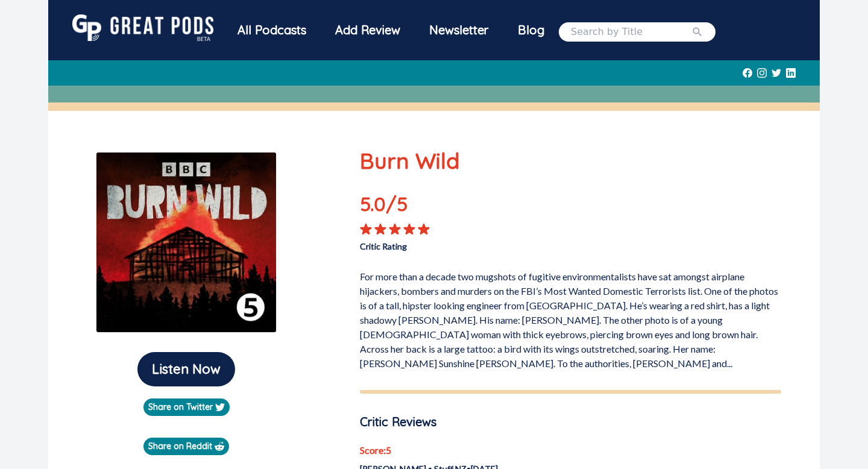 The height and width of the screenshot is (469, 868). I want to click on img: GreatPods, so click(143, 27).